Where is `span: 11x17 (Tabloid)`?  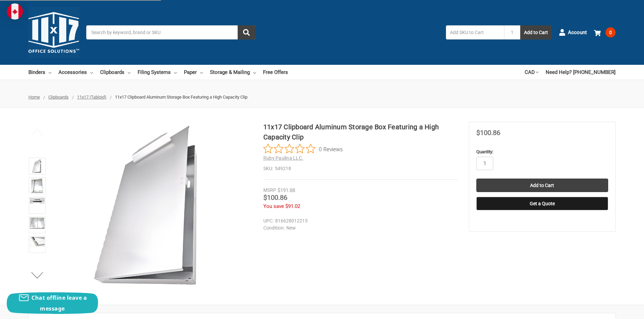
span: 11x17 (Tabloid) is located at coordinates (92, 97).